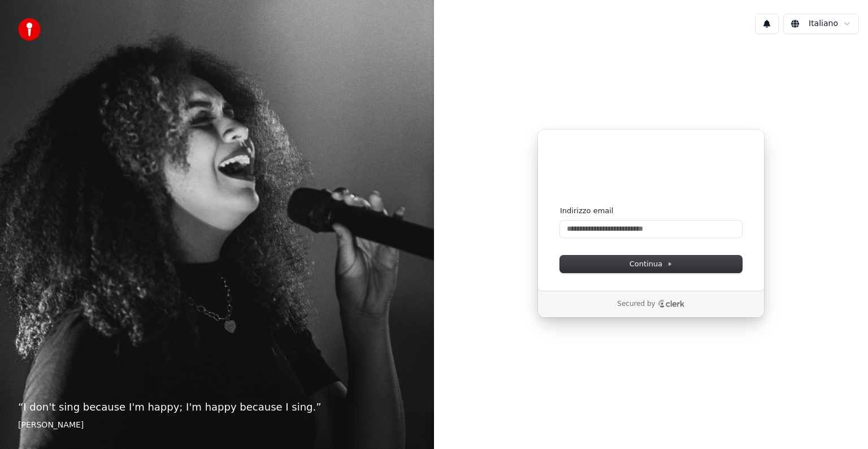 This screenshot has width=868, height=449. I want to click on a: Clerk logo, so click(671, 303).